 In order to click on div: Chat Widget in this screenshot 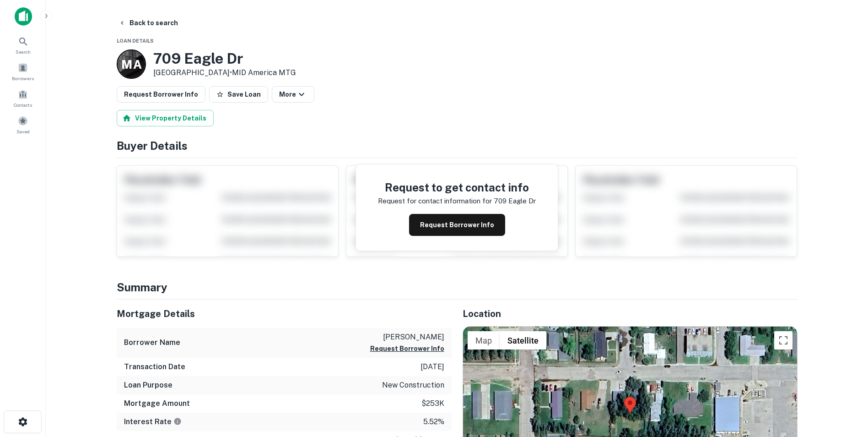, I will do `click(845, 386)`.